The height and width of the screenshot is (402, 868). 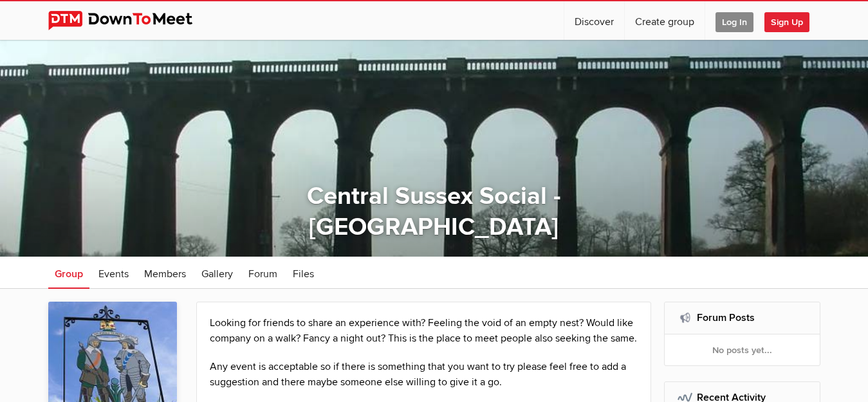 I want to click on a: Sign Up, so click(x=792, y=20).